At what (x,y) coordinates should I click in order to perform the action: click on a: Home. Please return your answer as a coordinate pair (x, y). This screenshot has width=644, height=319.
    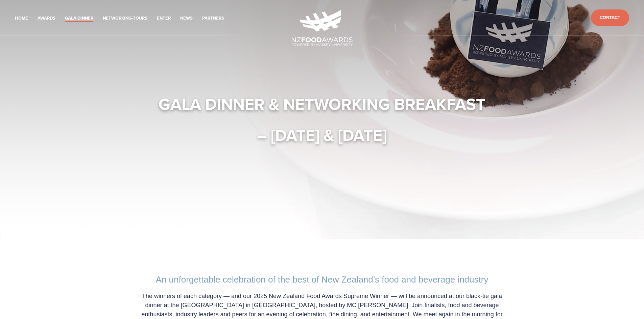
    Looking at the image, I should click on (21, 18).